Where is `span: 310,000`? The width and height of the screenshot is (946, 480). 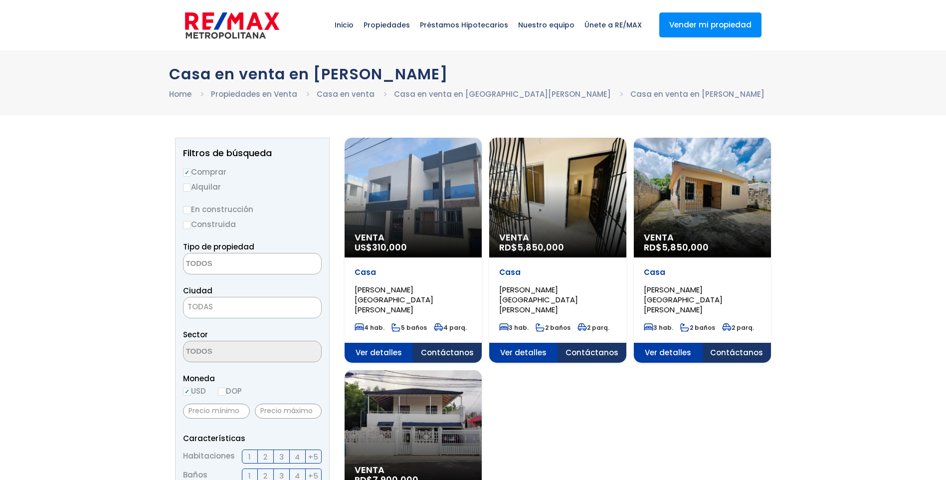
span: 310,000 is located at coordinates (389, 247).